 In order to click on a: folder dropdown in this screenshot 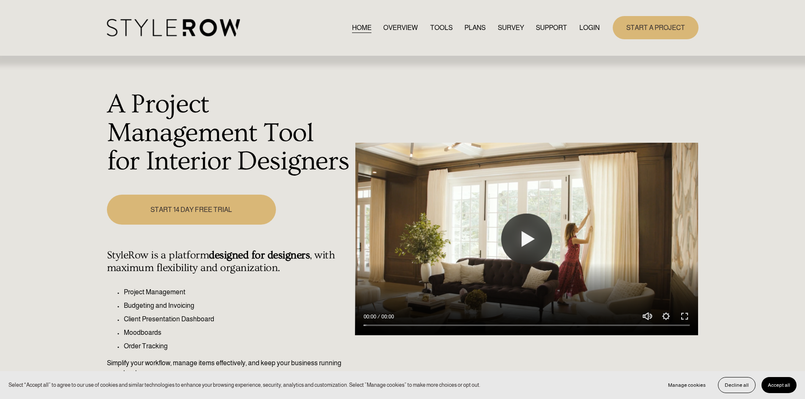, I will do `click(552, 27)`.